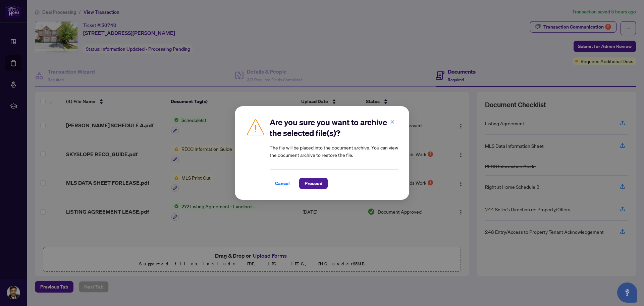 The image size is (644, 306). I want to click on button: Proceed, so click(313, 183).